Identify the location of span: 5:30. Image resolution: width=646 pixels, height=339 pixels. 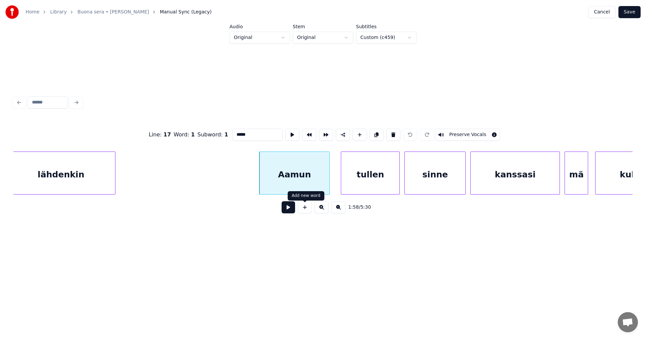
(365, 207).